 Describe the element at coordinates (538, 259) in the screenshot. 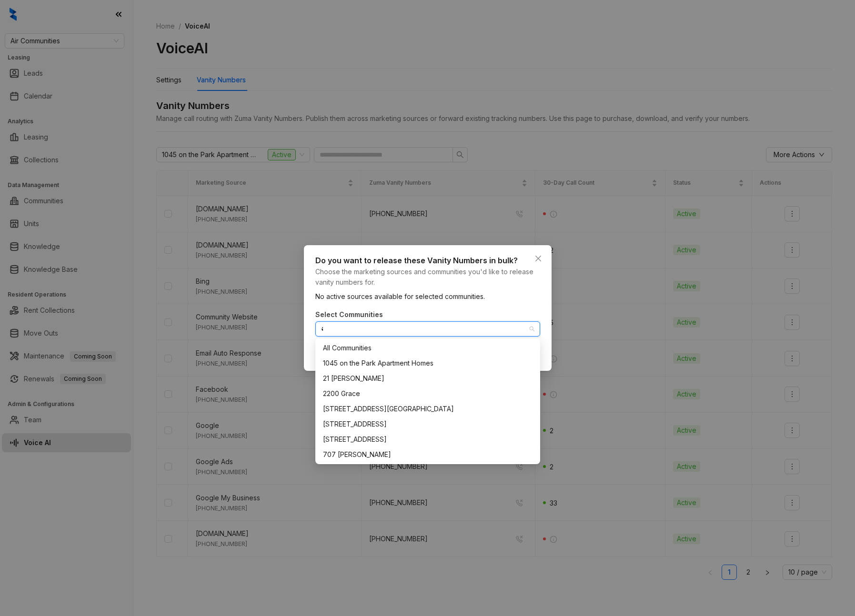

I see `button: Close` at that location.